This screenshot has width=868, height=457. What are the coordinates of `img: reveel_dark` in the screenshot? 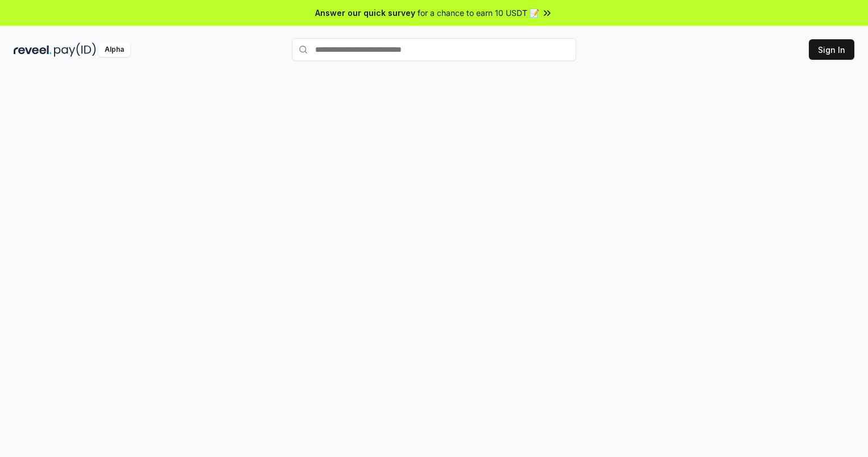 It's located at (32, 49).